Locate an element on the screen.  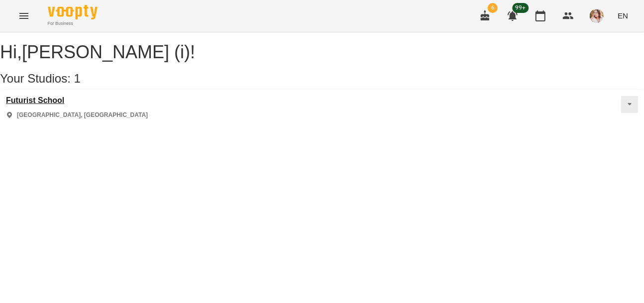
img: cd58824c68fe8f7eba89630c982c9fb7.jpeg is located at coordinates (597, 16).